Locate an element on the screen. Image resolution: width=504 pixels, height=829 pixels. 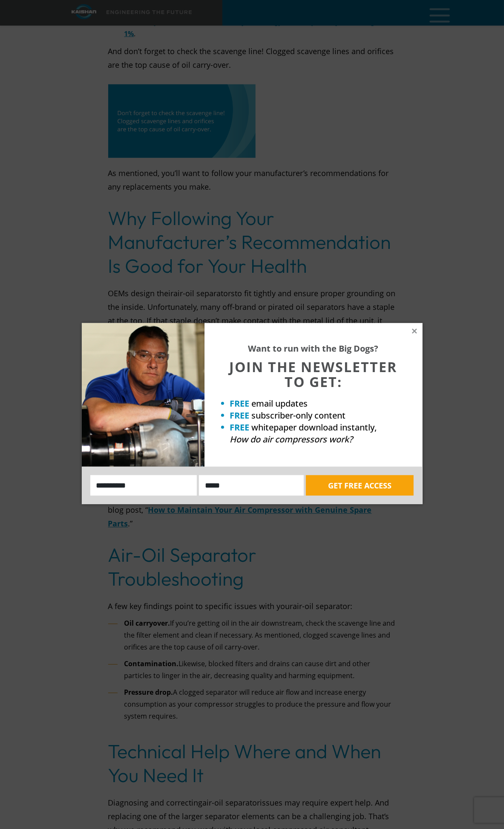
button: Close is located at coordinates (415, 331).